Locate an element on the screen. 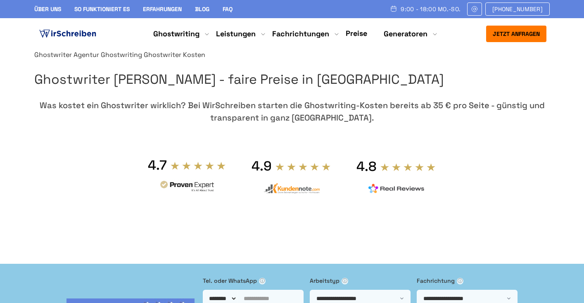 The width and height of the screenshot is (584, 303). div: 4.7 is located at coordinates (157, 165).